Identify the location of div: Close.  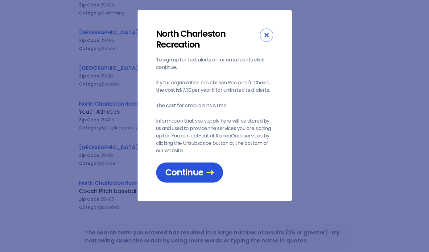
(267, 35).